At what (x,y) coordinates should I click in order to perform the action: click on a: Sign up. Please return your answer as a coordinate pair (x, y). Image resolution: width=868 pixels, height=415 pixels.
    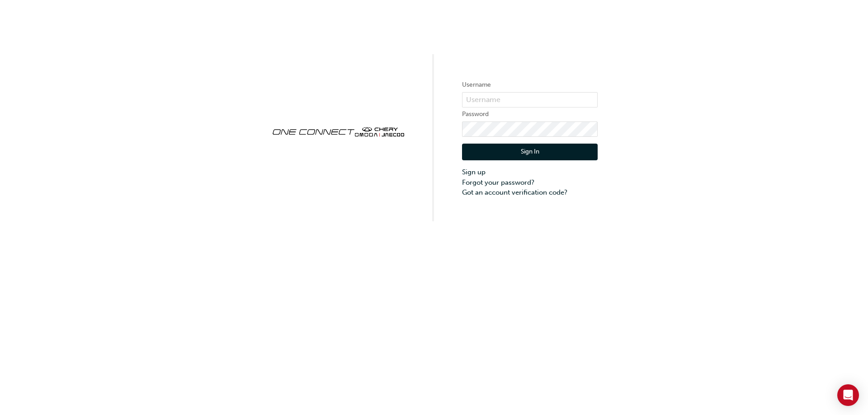
    Looking at the image, I should click on (530, 172).